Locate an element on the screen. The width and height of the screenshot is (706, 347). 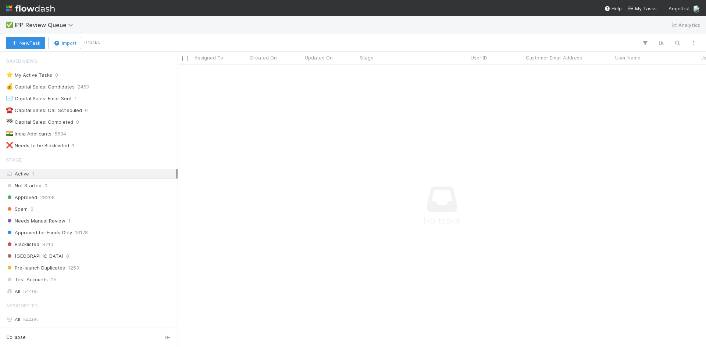
span: AngelList is located at coordinates (679, 8).